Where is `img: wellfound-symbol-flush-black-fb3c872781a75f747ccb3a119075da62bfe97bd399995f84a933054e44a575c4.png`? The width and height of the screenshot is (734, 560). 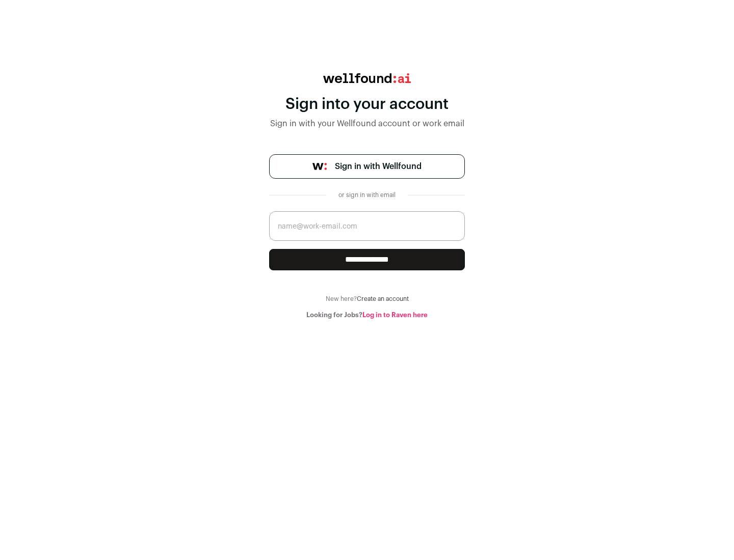 img: wellfound-symbol-flush-black-fb3c872781a75f747ccb3a119075da62bfe97bd399995f84a933054e44a575c4.png is located at coordinates (320, 167).